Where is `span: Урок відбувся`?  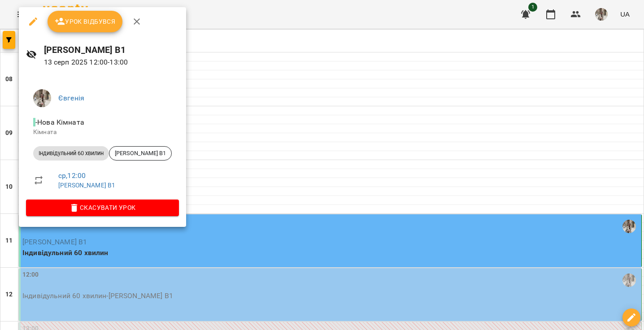
span: Урок відбувся is located at coordinates (85, 22).